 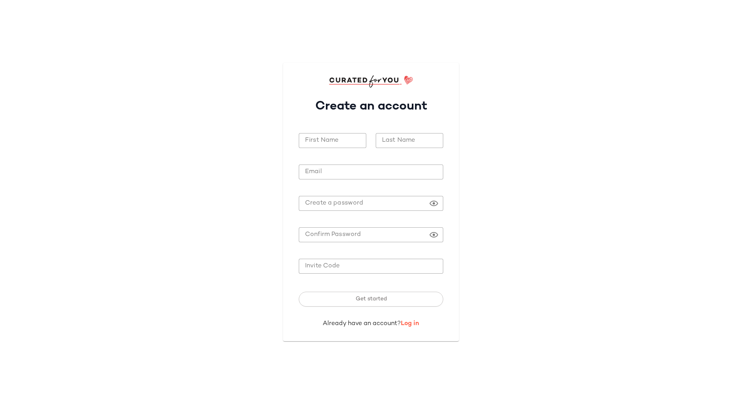 What do you see at coordinates (371, 299) in the screenshot?
I see `span: Get started` at bounding box center [371, 299].